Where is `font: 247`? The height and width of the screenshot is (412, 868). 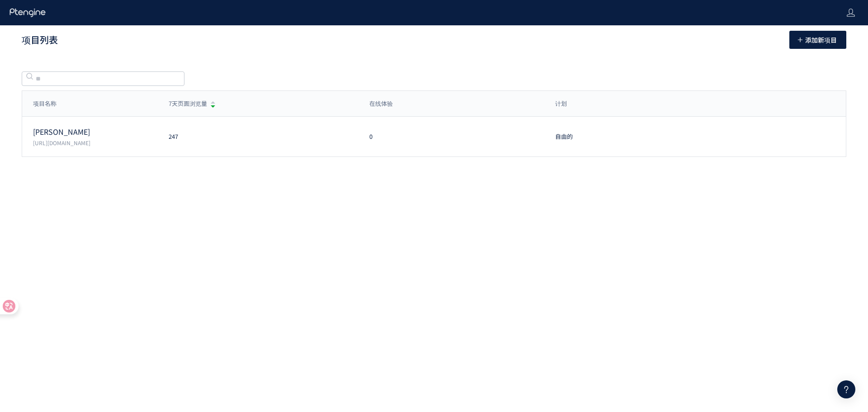 font: 247 is located at coordinates (173, 137).